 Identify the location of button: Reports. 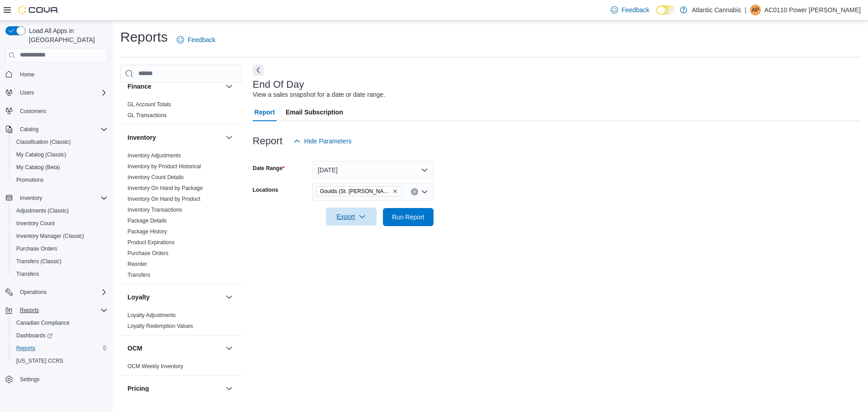
(60, 349).